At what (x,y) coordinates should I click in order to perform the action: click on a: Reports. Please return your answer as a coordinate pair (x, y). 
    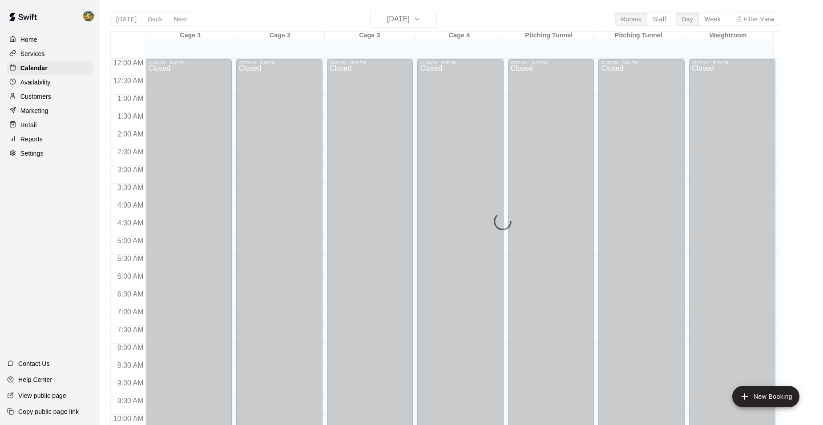
    Looking at the image, I should click on (50, 139).